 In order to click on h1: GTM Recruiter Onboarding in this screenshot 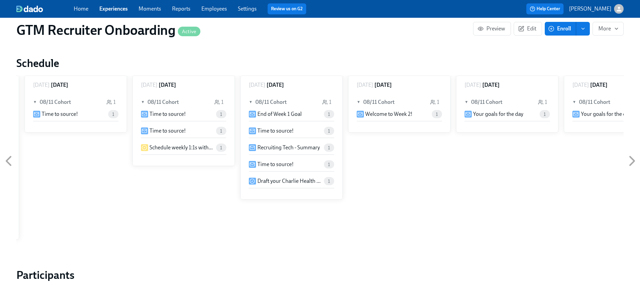, I will do `click(108, 30)`.